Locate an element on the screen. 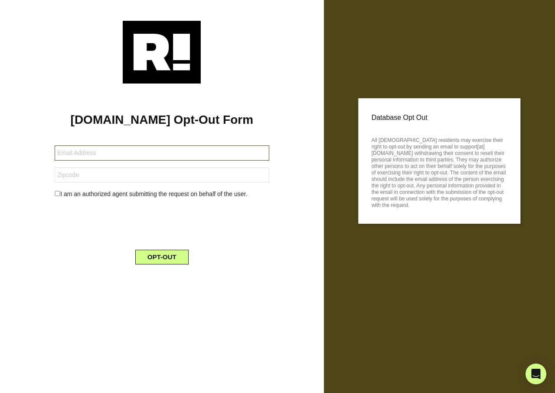  input: Email Address is located at coordinates (162, 153).